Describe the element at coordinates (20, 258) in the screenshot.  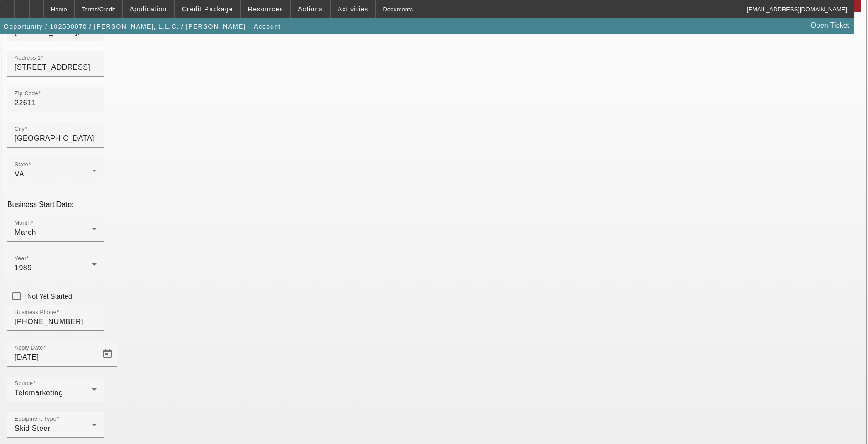
I see `mat-label: Year` at that location.